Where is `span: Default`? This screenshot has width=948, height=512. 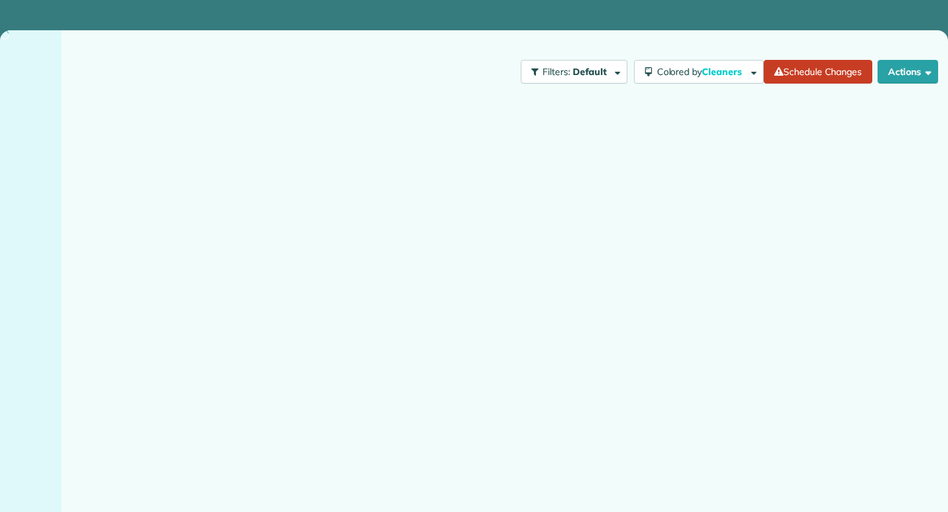
span: Default is located at coordinates (590, 72).